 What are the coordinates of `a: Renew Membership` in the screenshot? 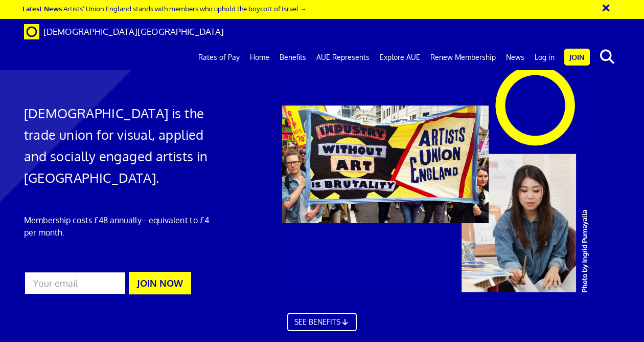 It's located at (463, 57).